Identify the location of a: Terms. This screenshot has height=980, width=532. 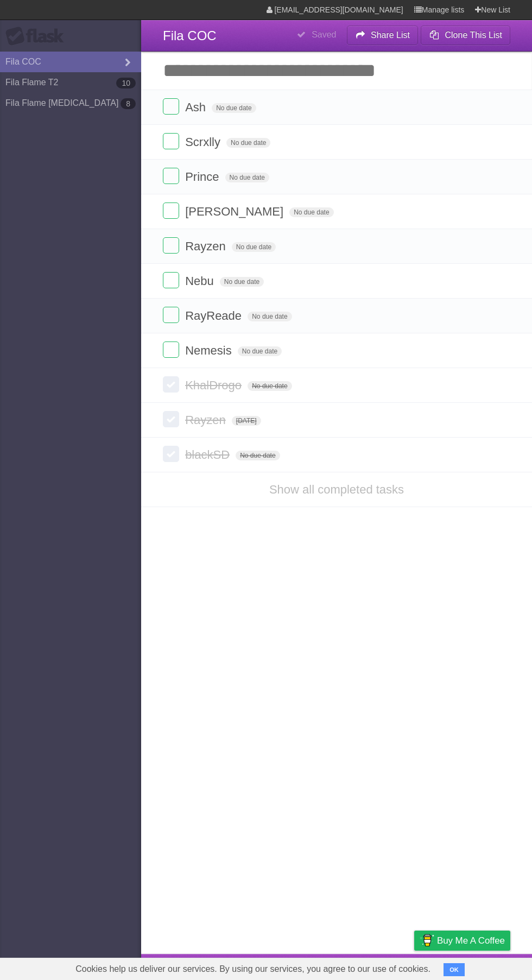
(375, 967).